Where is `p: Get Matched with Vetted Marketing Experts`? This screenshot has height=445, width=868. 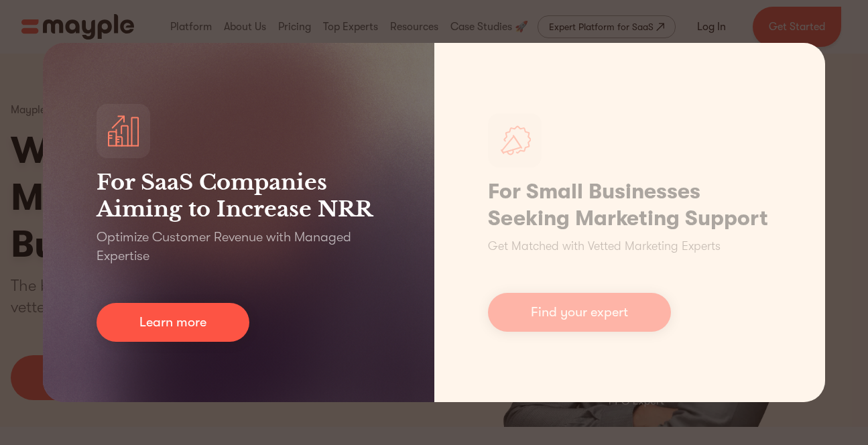
p: Get Matched with Vetted Marketing Experts is located at coordinates (605, 246).